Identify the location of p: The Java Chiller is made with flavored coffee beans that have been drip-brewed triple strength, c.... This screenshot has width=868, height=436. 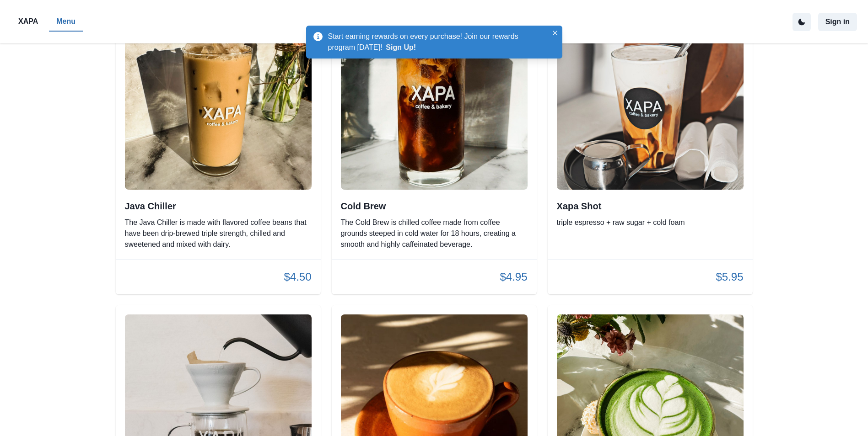
(218, 233).